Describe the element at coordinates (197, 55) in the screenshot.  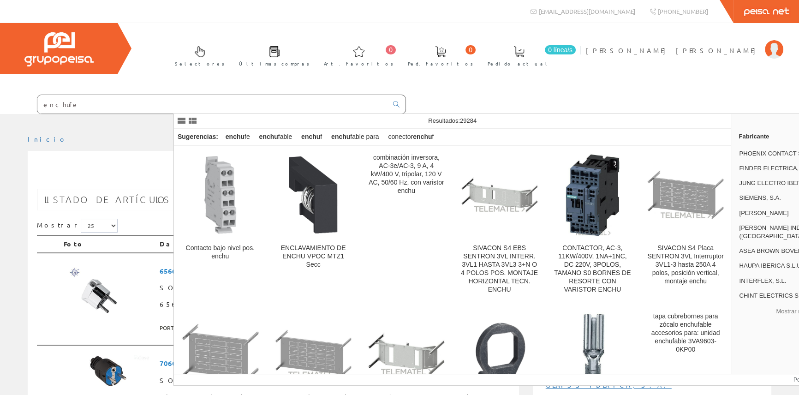
I see `a: Selectores` at that location.